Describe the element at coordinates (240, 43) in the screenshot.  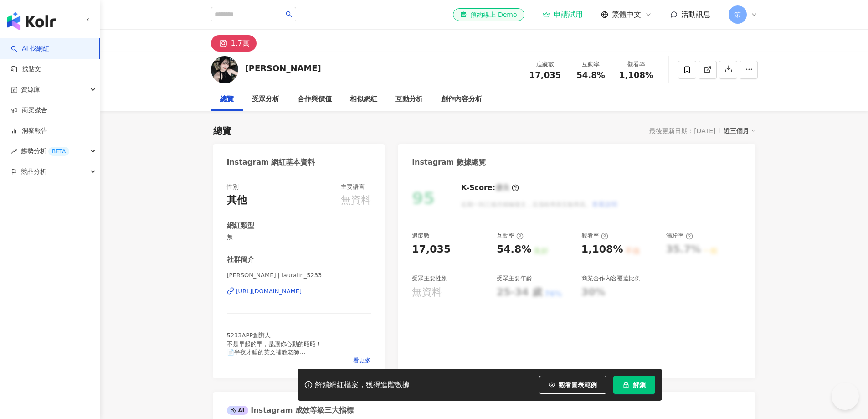
I see `div: 1.7萬` at that location.